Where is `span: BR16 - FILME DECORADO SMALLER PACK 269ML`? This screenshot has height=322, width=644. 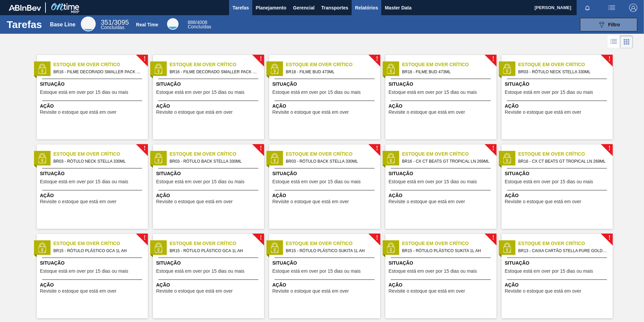
span: BR16 - FILME DECORADO SMALLER PACK 269ML is located at coordinates (98, 72).